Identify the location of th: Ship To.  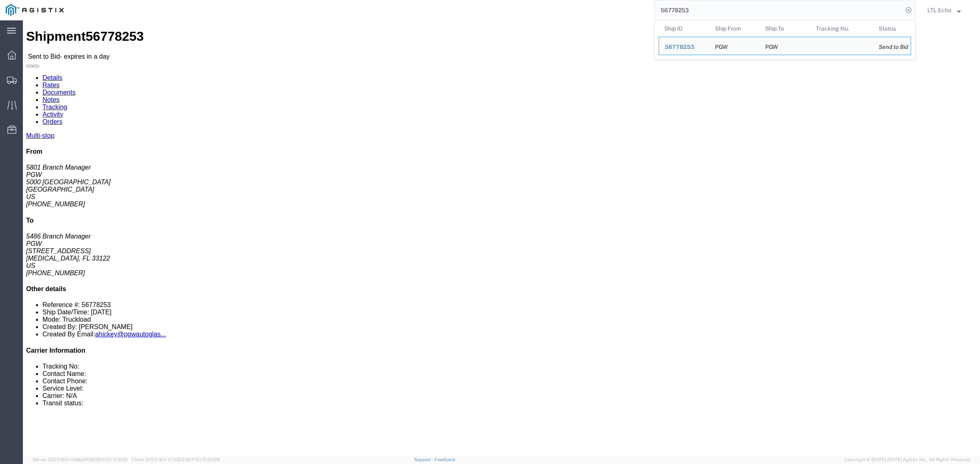
(785, 28).